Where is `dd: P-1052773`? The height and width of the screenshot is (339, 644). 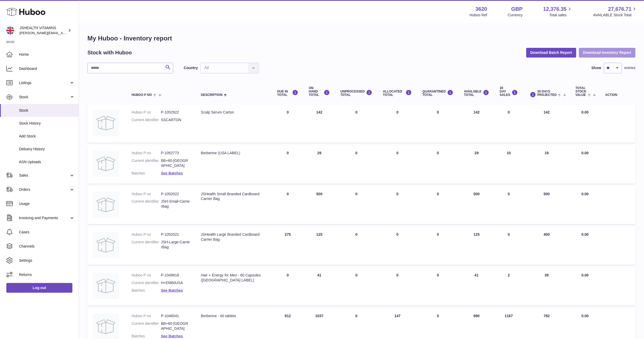
dd: P-1052773 is located at coordinates (176, 153).